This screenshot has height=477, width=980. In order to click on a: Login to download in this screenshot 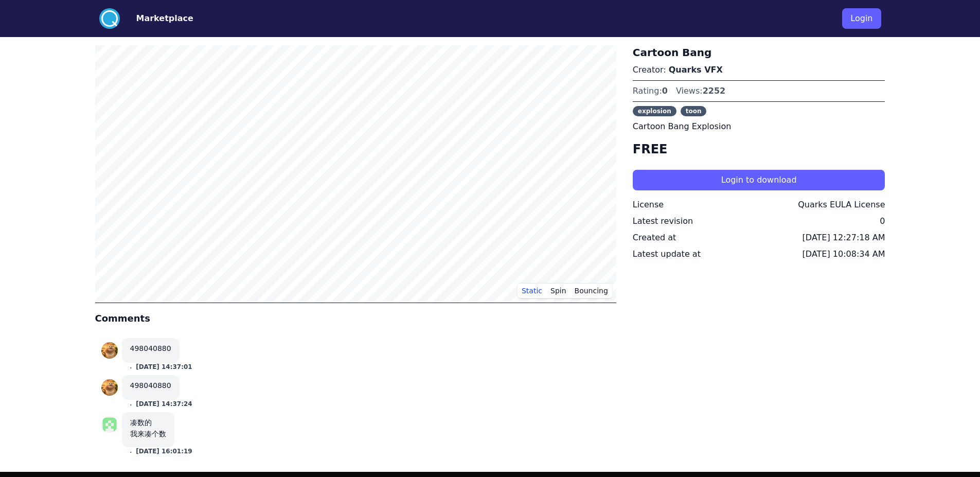, I will do `click(759, 179)`.